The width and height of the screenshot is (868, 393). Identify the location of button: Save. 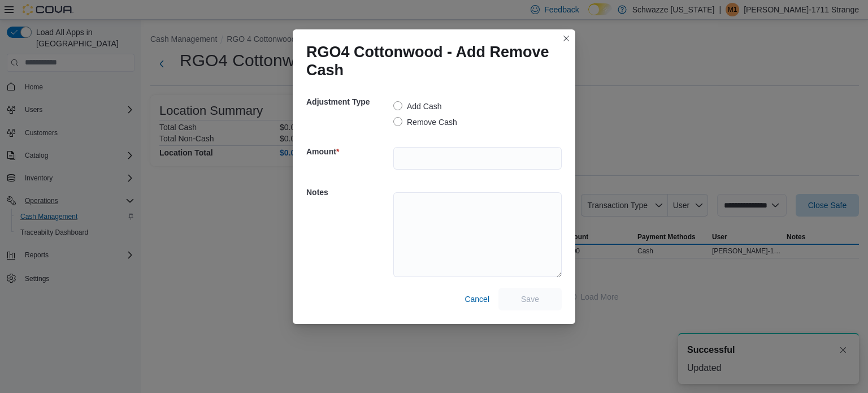
(530, 299).